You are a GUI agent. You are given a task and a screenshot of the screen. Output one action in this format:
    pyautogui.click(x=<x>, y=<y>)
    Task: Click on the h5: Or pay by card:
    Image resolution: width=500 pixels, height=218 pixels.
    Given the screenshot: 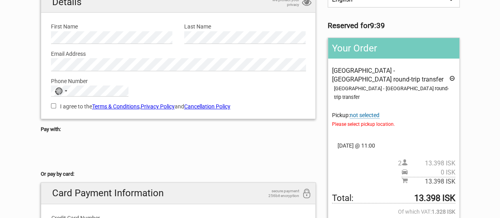 What is the action you would take?
    pyautogui.click(x=178, y=174)
    